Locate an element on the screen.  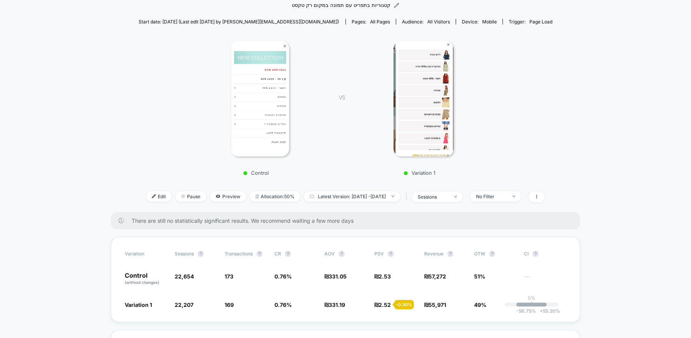
div: - 0.30 % is located at coordinates (404, 304).